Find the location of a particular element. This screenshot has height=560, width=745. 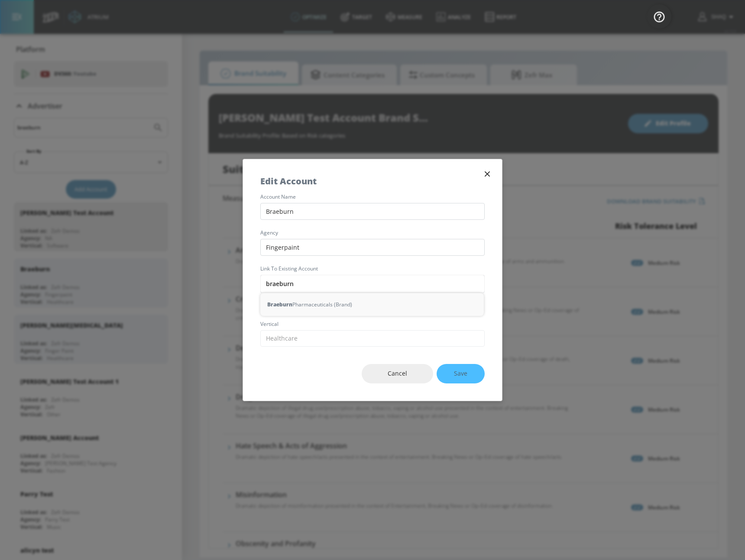

input: Enter agency name is located at coordinates (373, 247).